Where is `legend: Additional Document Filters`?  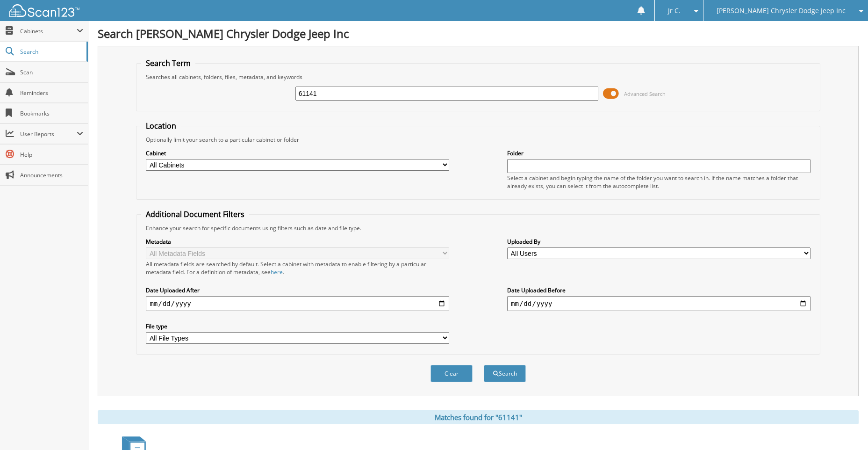
legend: Additional Document Filters is located at coordinates (195, 215).